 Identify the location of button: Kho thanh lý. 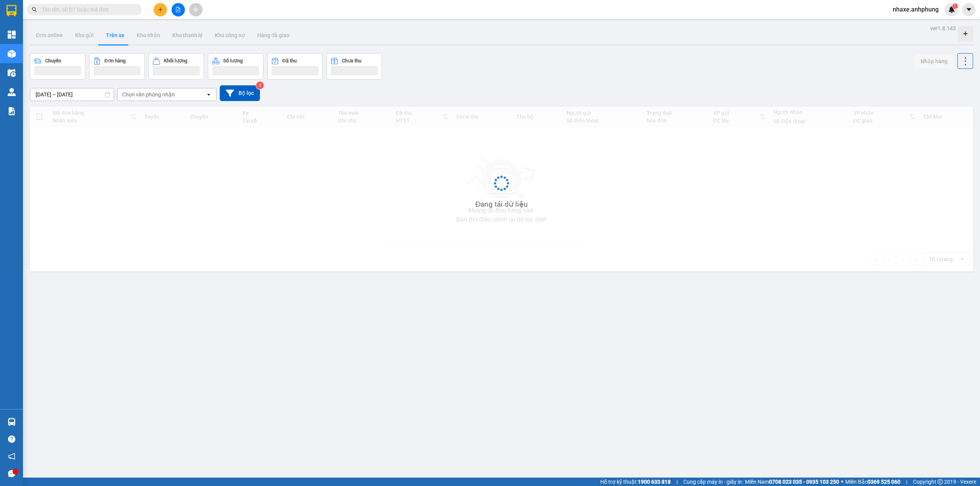
(187, 35).